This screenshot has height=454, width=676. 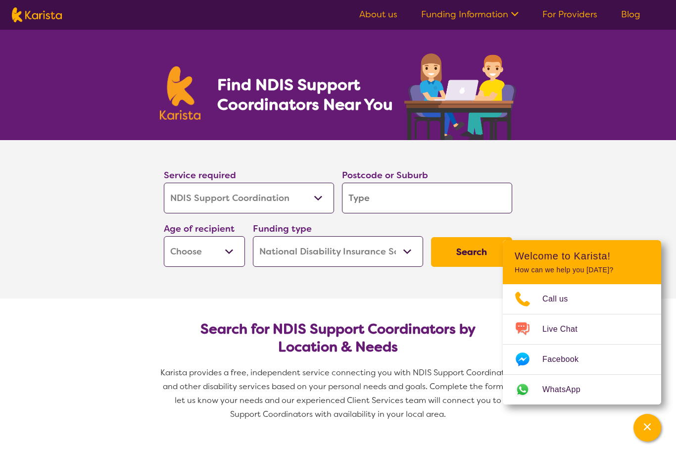 I want to click on h2: Welcome to Karista!, so click(x=582, y=256).